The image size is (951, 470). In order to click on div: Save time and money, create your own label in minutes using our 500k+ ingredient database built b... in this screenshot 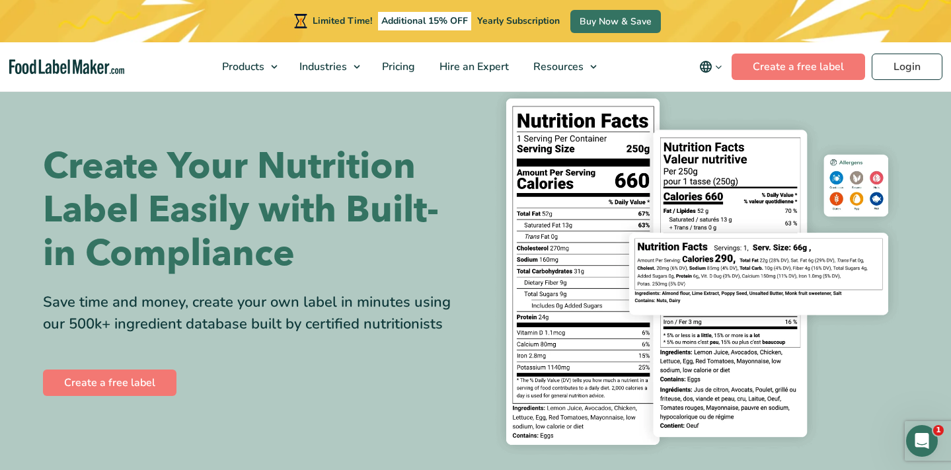, I will do `click(254, 313)`.